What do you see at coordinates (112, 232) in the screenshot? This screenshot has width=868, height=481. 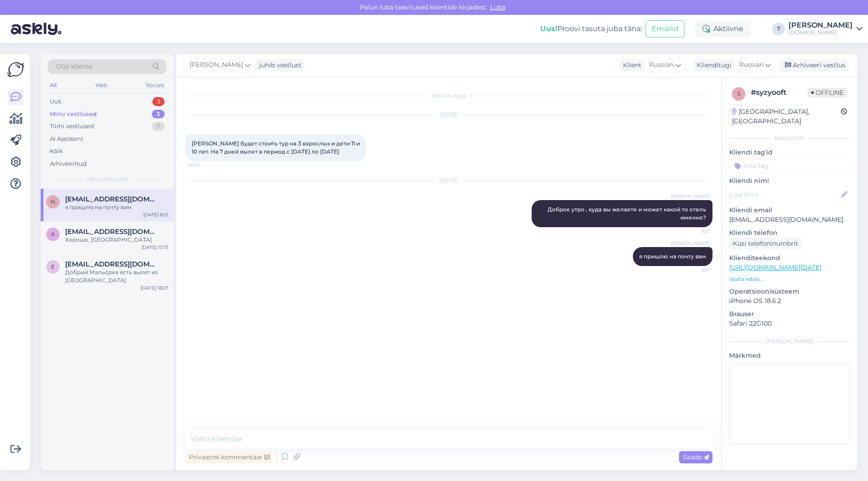 I see `span: kippi93@mail.ru` at bounding box center [112, 232].